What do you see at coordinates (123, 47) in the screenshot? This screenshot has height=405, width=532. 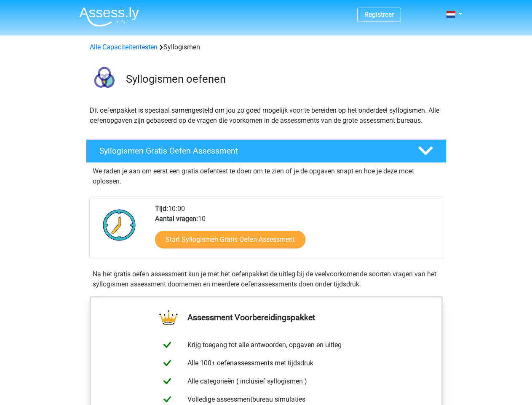 I see `a: Alle Capaciteitentesten` at bounding box center [123, 47].